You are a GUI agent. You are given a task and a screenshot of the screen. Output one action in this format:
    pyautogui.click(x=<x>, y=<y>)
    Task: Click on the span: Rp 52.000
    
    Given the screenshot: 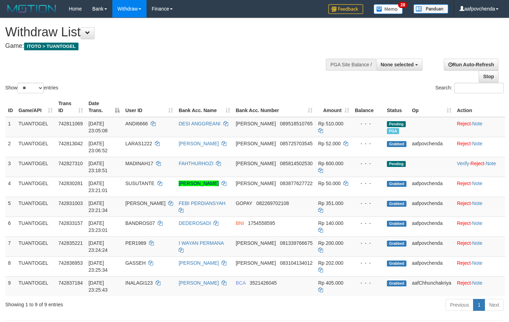 What is the action you would take?
    pyautogui.click(x=329, y=143)
    